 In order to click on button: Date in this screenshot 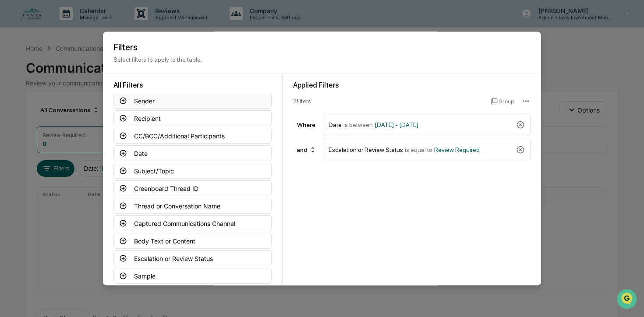, I will do `click(192, 153)`.